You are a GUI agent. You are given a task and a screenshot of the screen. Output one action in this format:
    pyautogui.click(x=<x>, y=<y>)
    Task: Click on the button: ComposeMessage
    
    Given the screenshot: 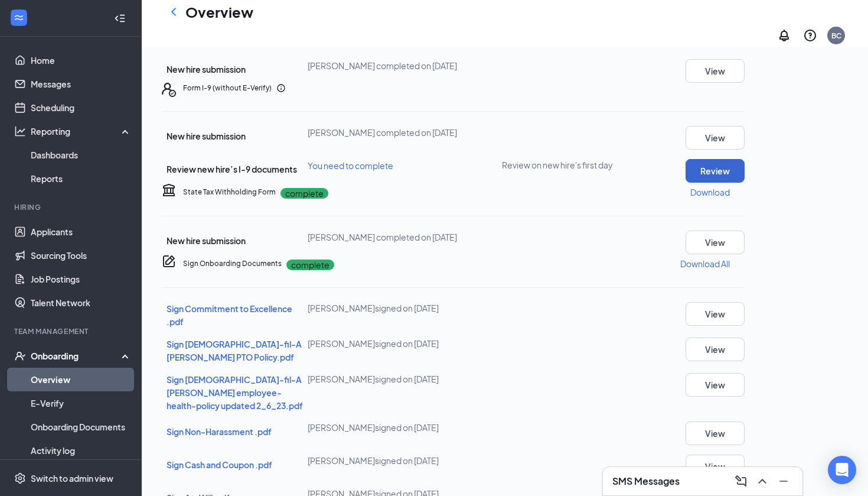 What is the action you would take?
    pyautogui.click(x=741, y=481)
    